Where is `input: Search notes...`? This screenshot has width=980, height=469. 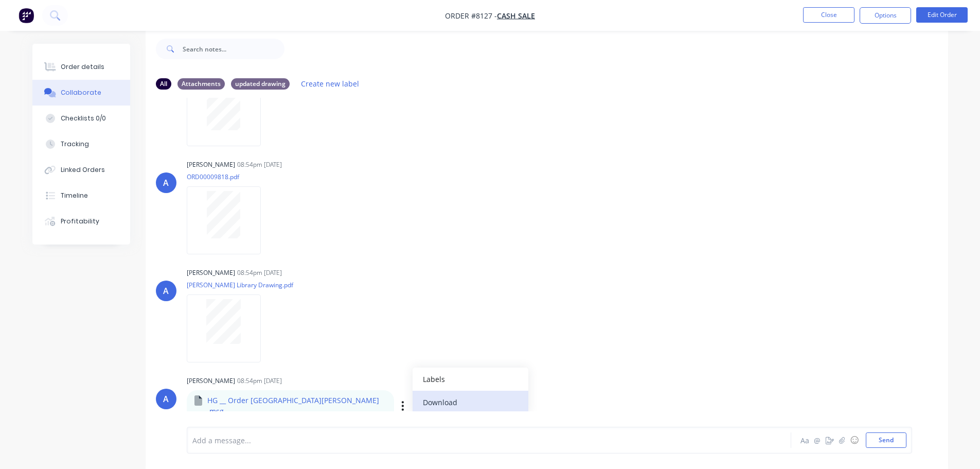
input: Search notes... is located at coordinates (234, 49).